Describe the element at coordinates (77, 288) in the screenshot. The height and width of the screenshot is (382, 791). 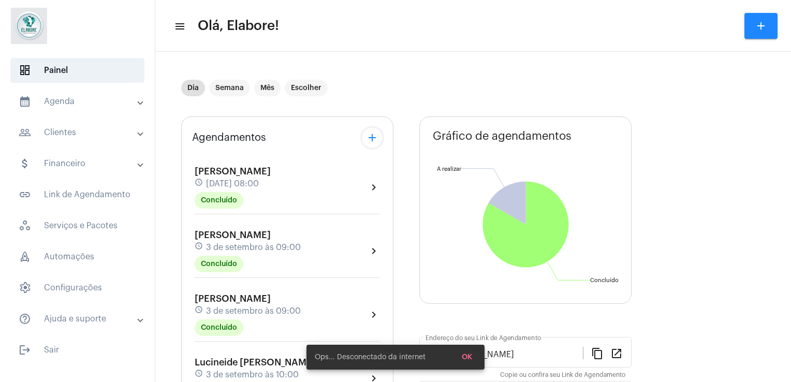
I see `span: Configurações` at that location.